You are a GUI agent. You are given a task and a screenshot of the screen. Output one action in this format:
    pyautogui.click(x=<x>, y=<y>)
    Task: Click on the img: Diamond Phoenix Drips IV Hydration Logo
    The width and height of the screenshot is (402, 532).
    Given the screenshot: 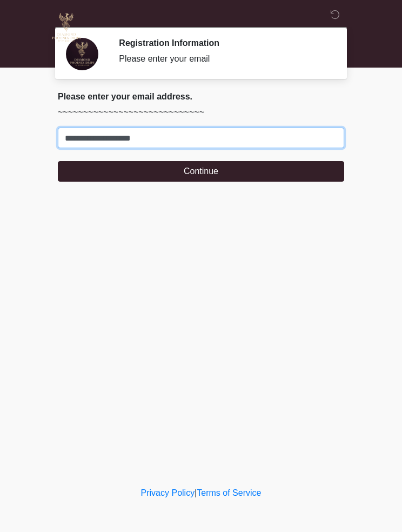 What is the action you would take?
    pyautogui.click(x=66, y=27)
    